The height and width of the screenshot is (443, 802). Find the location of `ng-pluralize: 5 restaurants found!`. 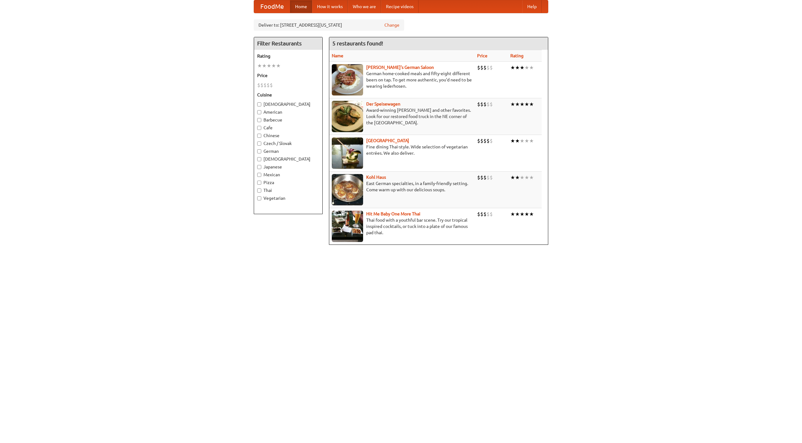

ng-pluralize: 5 restaurants found! is located at coordinates (358, 43).